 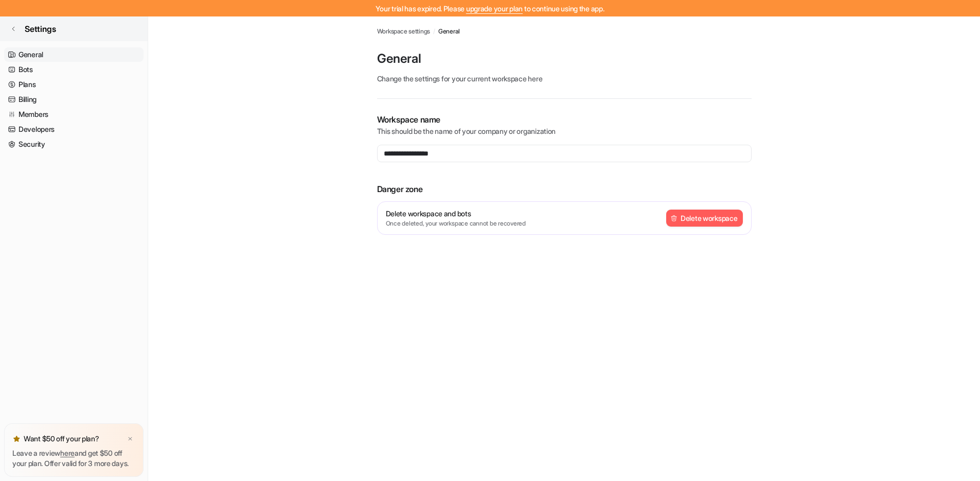 I want to click on p: Workspace name, so click(x=564, y=120).